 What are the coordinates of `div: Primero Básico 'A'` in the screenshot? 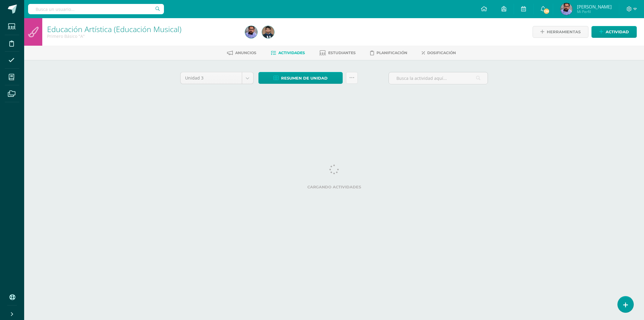 It's located at (143, 36).